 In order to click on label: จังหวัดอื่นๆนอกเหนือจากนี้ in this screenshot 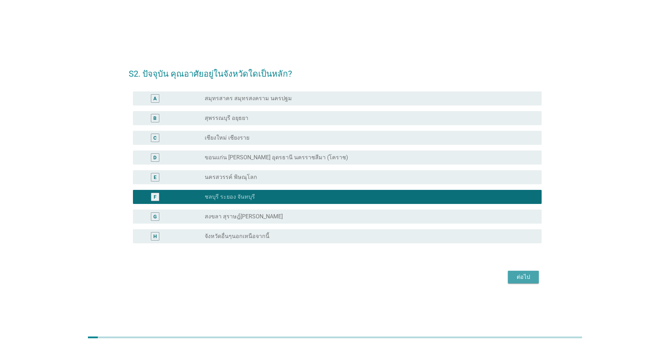, I will do `click(237, 236)`.